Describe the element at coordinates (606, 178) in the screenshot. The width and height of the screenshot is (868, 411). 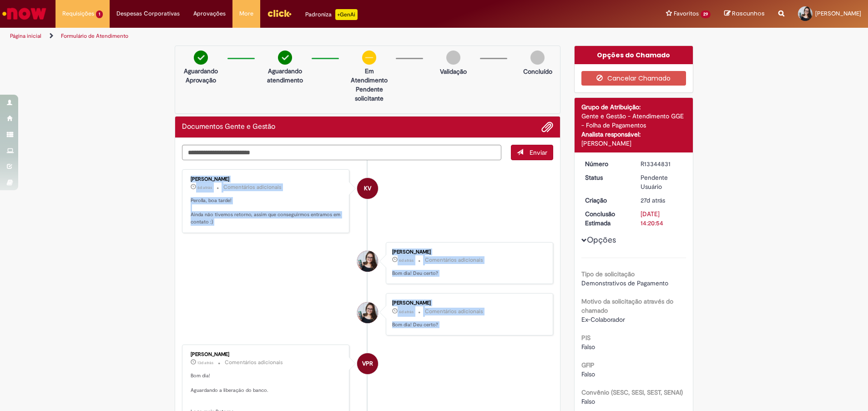
I see `dt: Status` at that location.